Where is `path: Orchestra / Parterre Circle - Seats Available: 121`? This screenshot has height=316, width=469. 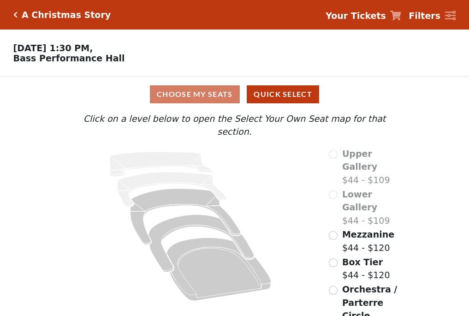
path: Orchestra / Parterre Circle - Seats Available: 121 is located at coordinates (219, 269).